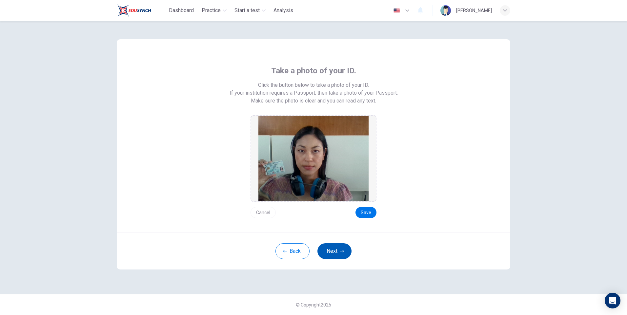  What do you see at coordinates (313, 71) in the screenshot?
I see `span: Take a photo of your ID.` at bounding box center [313, 71].